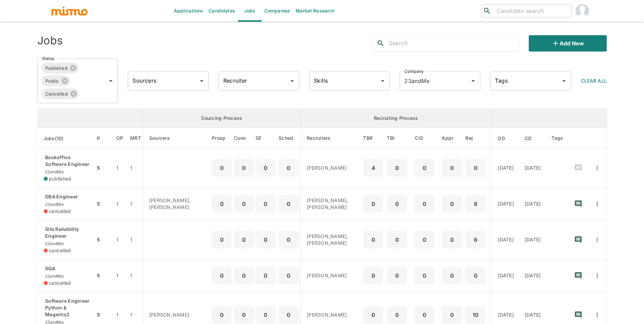 The height and width of the screenshot is (324, 644). I want to click on button: search, so click(381, 43).